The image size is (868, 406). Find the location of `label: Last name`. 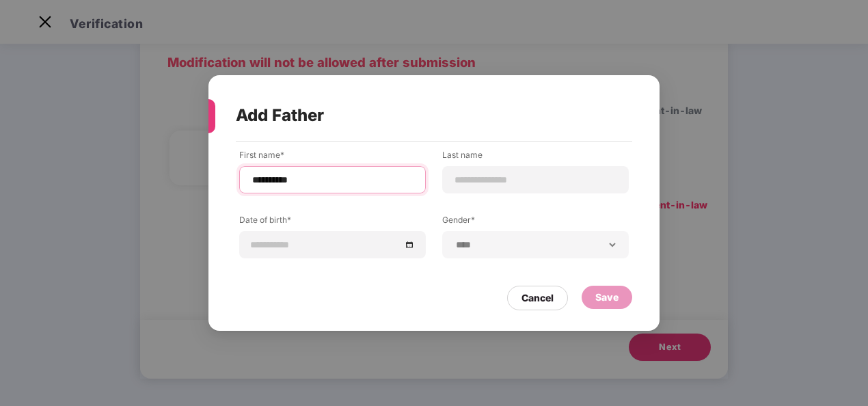

label: Last name is located at coordinates (535, 157).